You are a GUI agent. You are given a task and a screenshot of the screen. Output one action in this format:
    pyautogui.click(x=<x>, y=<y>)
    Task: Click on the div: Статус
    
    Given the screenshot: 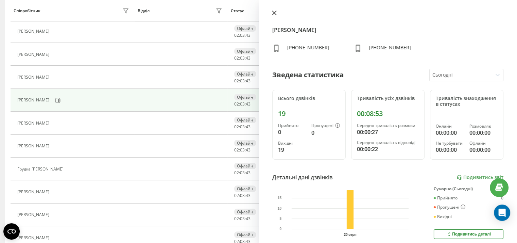 What is the action you would take?
    pyautogui.click(x=237, y=11)
    